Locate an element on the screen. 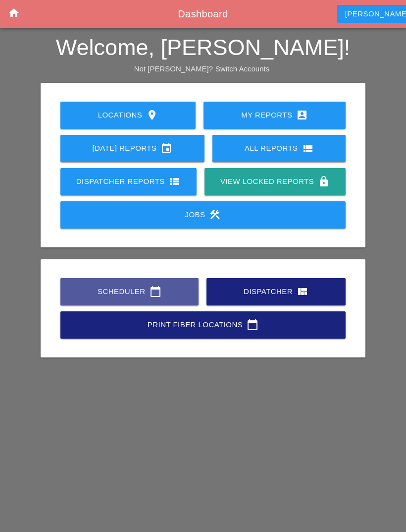 Image resolution: width=406 pixels, height=532 pixels. a: Dispatcher Reports is located at coordinates (128, 181).